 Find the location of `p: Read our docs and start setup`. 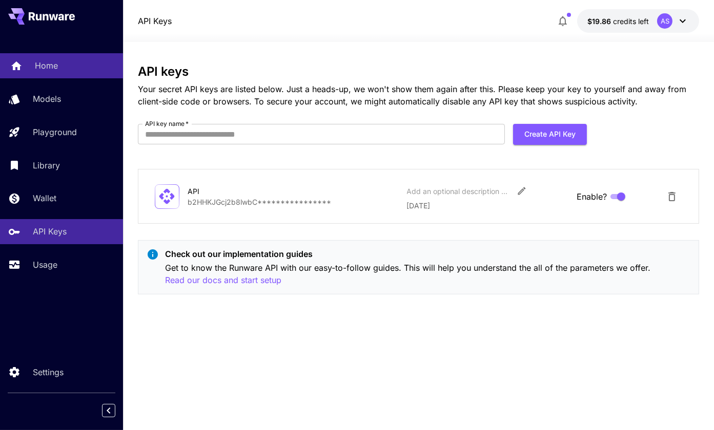

p: Read our docs and start setup is located at coordinates (223, 280).